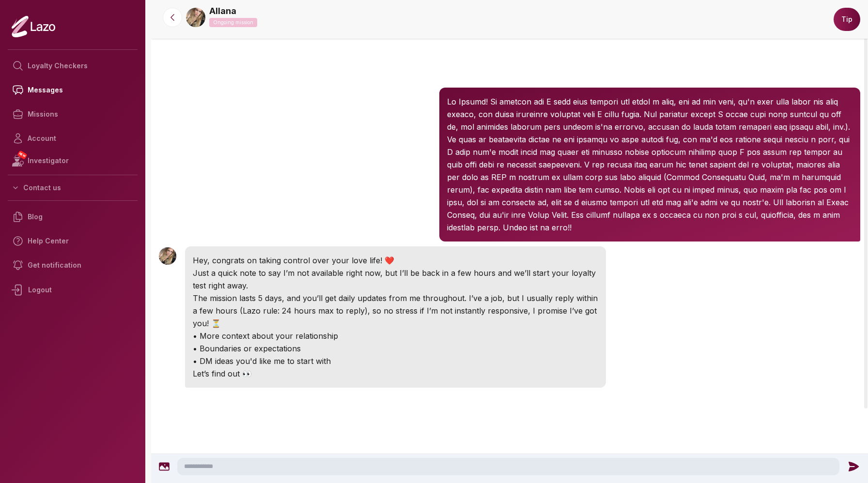 The width and height of the screenshot is (868, 483). I want to click on a: Allana, so click(223, 11).